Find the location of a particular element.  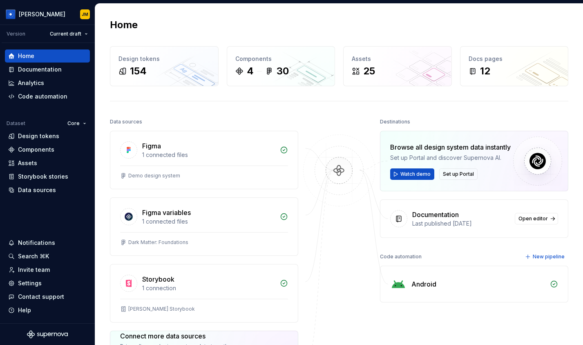

span: Open editor is located at coordinates (533, 219).